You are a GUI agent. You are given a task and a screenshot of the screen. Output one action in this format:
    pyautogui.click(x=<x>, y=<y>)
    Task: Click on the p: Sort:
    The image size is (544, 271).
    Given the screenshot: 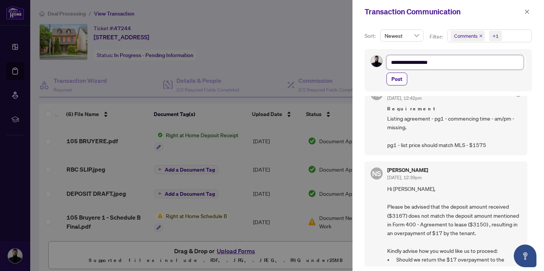 What is the action you would take?
    pyautogui.click(x=370, y=36)
    